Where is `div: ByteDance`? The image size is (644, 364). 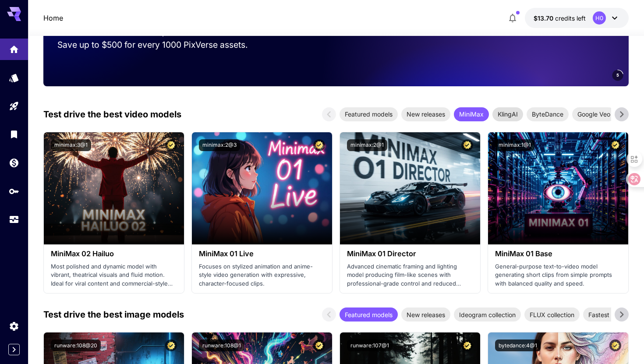
div: ByteDance is located at coordinates (548, 114).